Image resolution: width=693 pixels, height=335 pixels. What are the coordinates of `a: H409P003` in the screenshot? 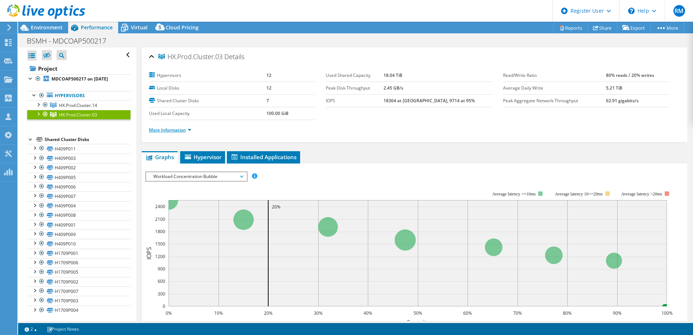 It's located at (79, 158).